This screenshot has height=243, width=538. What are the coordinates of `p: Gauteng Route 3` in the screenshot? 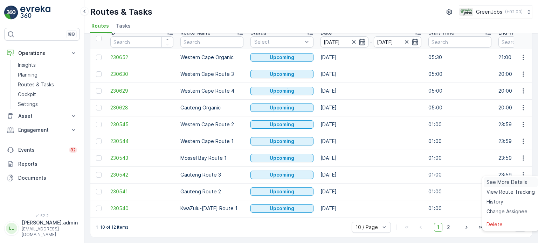 It's located at (212, 175).